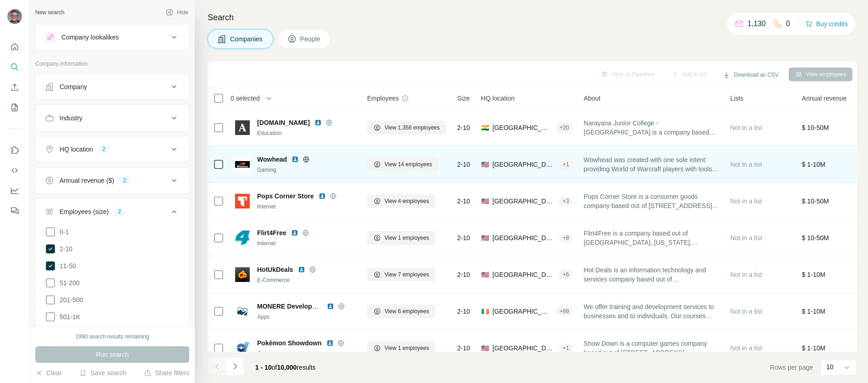 Image resolution: width=868 pixels, height=383 pixels. I want to click on span: results, so click(286, 367).